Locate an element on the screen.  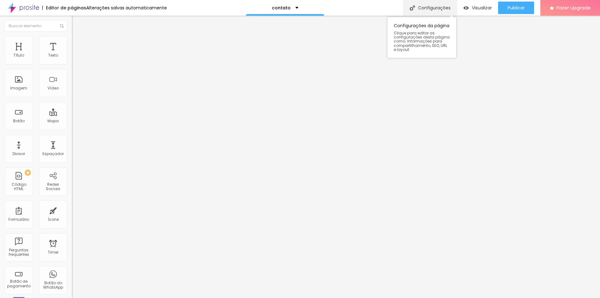
div: Texto is located at coordinates (53, 55).